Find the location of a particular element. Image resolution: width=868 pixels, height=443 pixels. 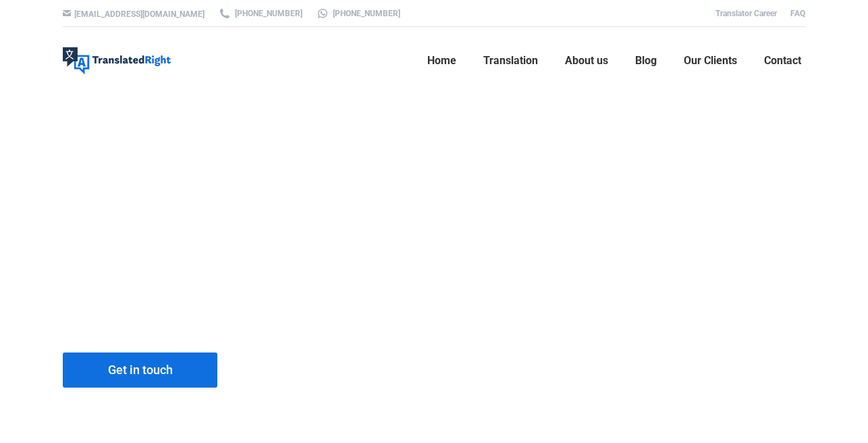

span: Translation is located at coordinates (511, 61).